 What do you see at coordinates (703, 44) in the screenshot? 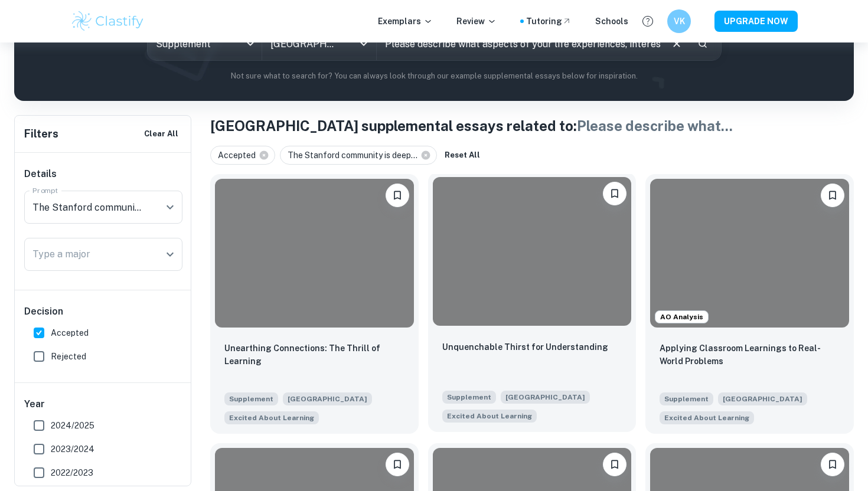
I see `button: Search` at bounding box center [703, 44].